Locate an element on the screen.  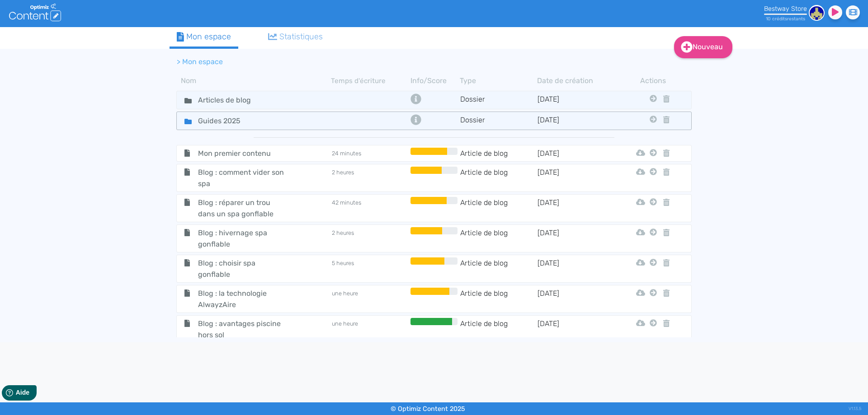
th: Date de création is located at coordinates (576, 81).